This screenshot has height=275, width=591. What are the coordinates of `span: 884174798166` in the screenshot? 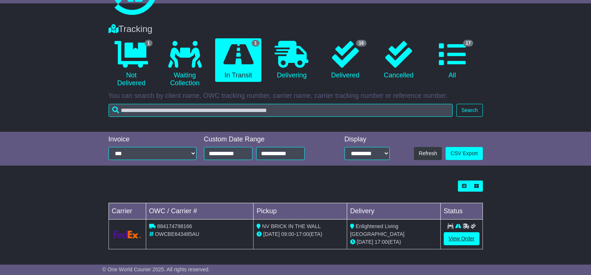 It's located at (174, 227).